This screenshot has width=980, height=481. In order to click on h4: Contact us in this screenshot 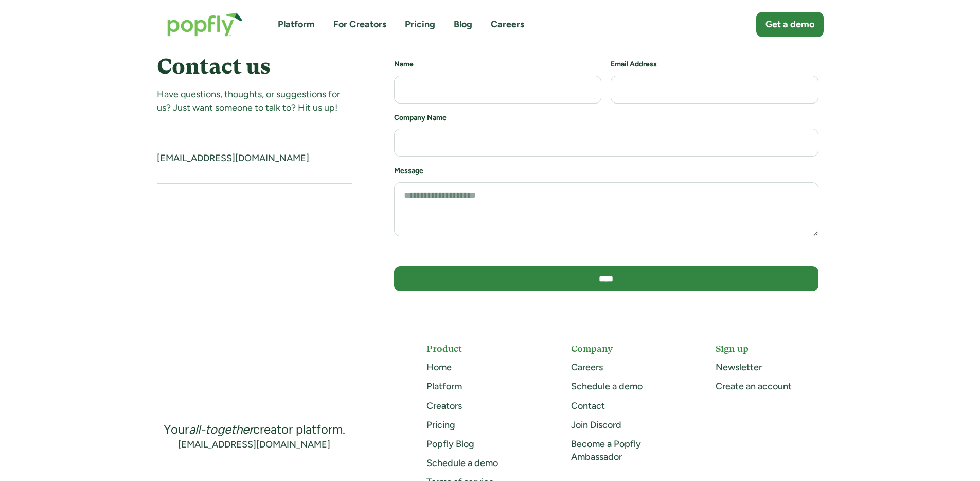, I will do `click(254, 67)`.